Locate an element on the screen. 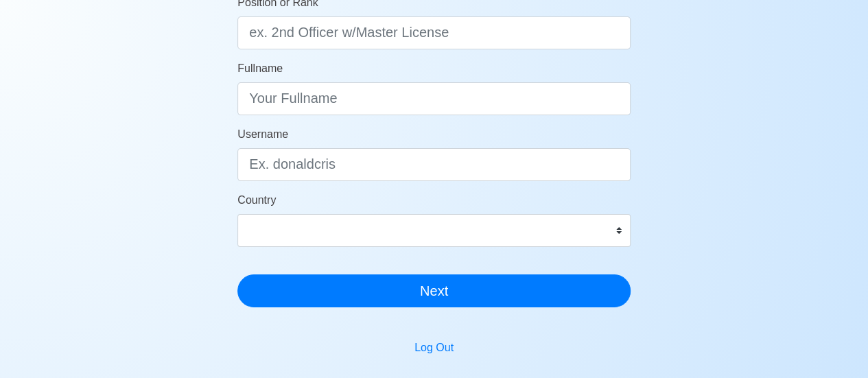 The height and width of the screenshot is (378, 868). button: Log Out is located at coordinates (434, 348).